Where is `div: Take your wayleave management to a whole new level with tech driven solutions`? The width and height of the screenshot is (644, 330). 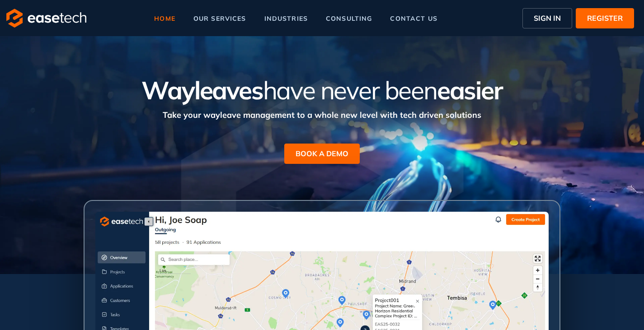
div: Take your wayleave management to a whole new level with tech driven solutions is located at coordinates (322, 112).